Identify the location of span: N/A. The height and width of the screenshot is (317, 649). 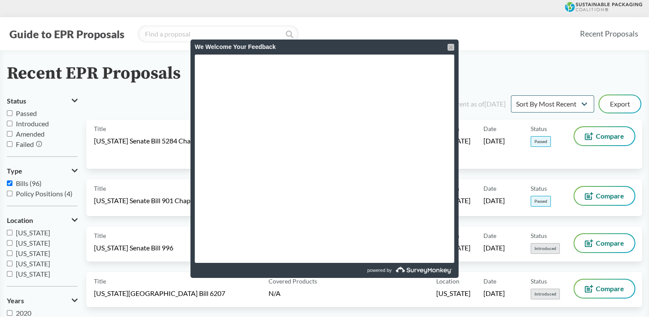
(275, 293).